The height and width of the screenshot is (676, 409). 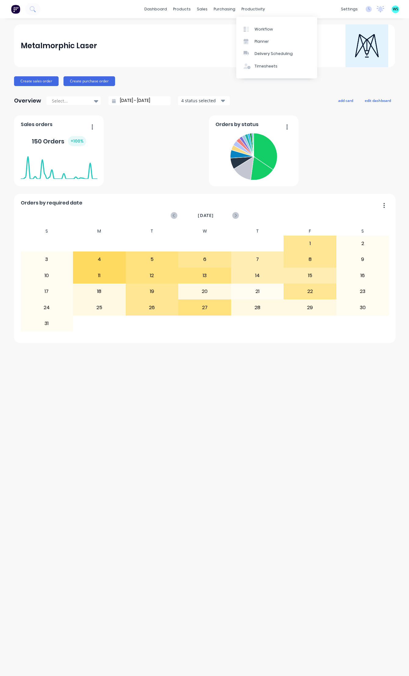 What do you see at coordinates (261, 41) in the screenshot?
I see `div: Planner` at bounding box center [261, 41].